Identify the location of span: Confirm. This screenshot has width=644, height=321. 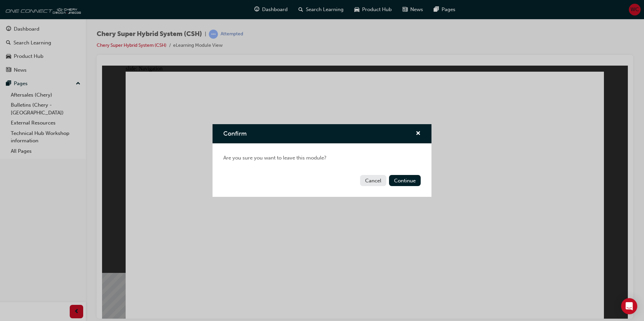
(235, 134).